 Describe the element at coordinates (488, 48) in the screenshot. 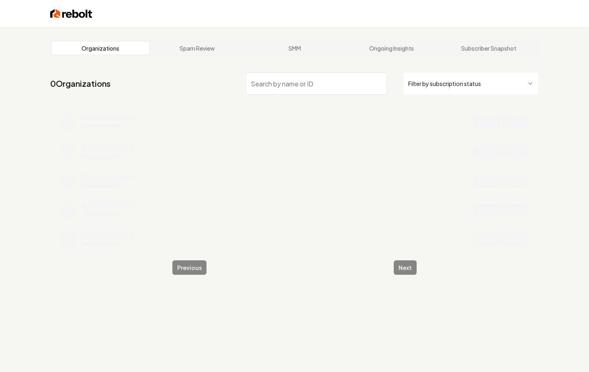

I see `a: Subscriber Snapshot` at that location.